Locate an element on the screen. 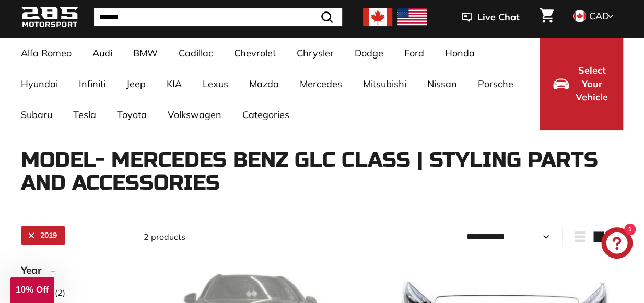 The image size is (644, 303). button: Select Your Vehicle is located at coordinates (581, 83).